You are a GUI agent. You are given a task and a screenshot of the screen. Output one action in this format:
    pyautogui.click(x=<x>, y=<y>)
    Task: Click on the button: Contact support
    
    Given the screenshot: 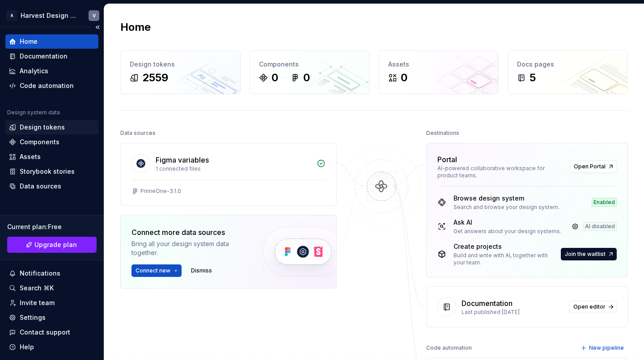 What is the action you would take?
    pyautogui.click(x=52, y=333)
    